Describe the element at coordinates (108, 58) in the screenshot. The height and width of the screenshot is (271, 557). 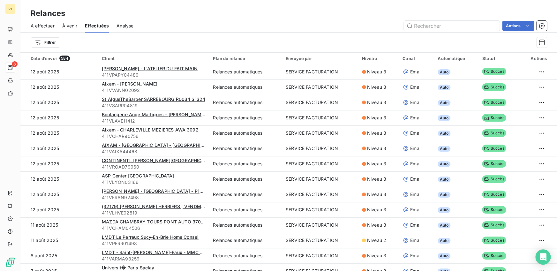
I see `span: Client` at that location.